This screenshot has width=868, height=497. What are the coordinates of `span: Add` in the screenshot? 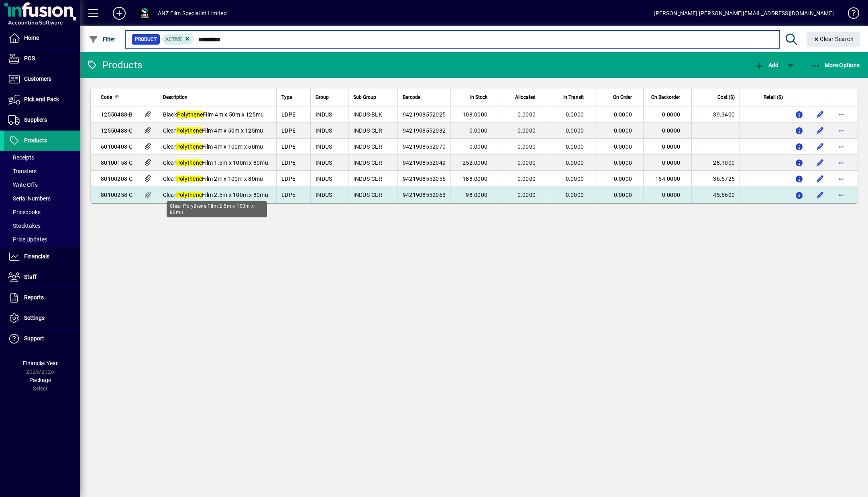 It's located at (766, 65).